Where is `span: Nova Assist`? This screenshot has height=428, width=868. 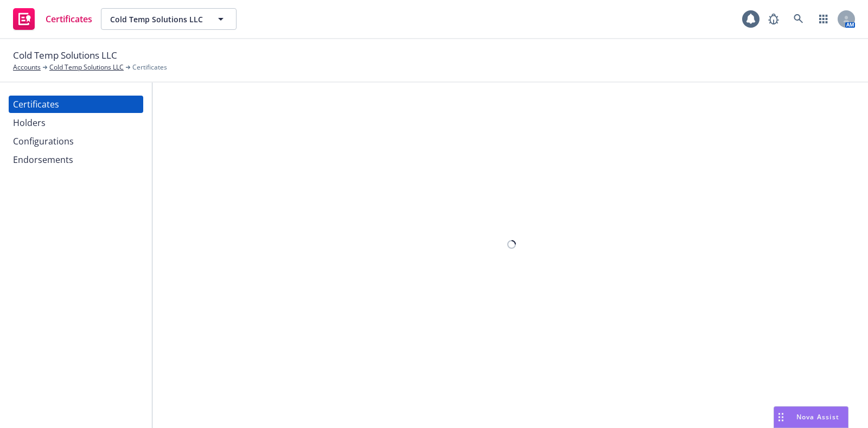
span: Nova Assist is located at coordinates (817, 416).